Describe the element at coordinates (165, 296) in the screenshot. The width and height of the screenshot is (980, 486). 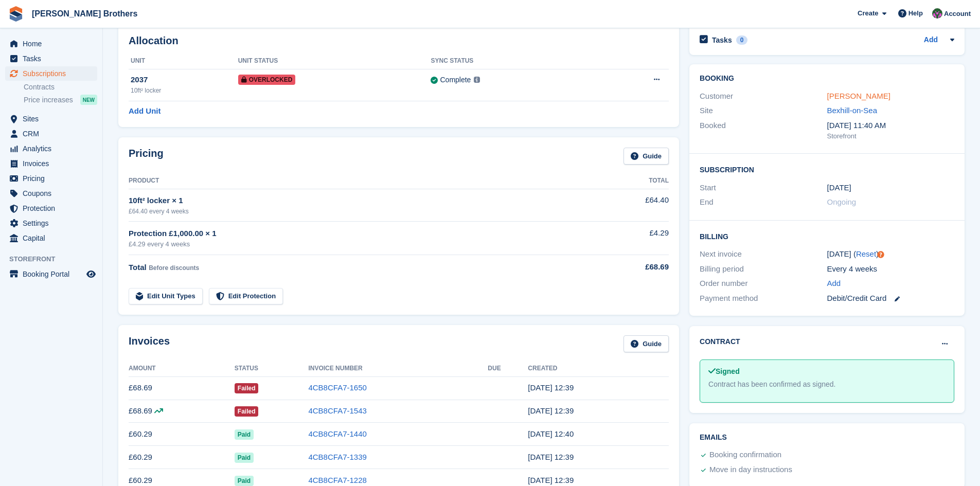
I see `a: Edit Unit Types` at that location.